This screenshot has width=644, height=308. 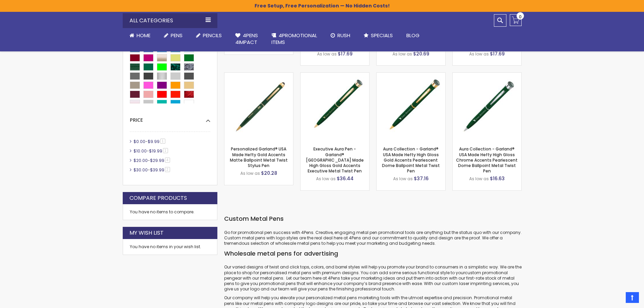 I want to click on a: $0.00-$9.991, so click(x=150, y=141).